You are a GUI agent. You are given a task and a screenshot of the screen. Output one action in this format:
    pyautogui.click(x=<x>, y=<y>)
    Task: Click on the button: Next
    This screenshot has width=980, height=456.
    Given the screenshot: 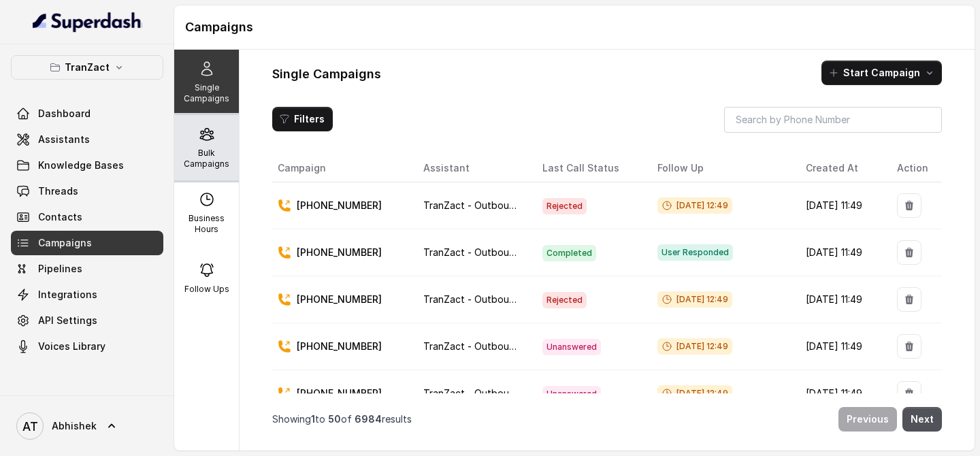 What is the action you would take?
    pyautogui.click(x=923, y=420)
    